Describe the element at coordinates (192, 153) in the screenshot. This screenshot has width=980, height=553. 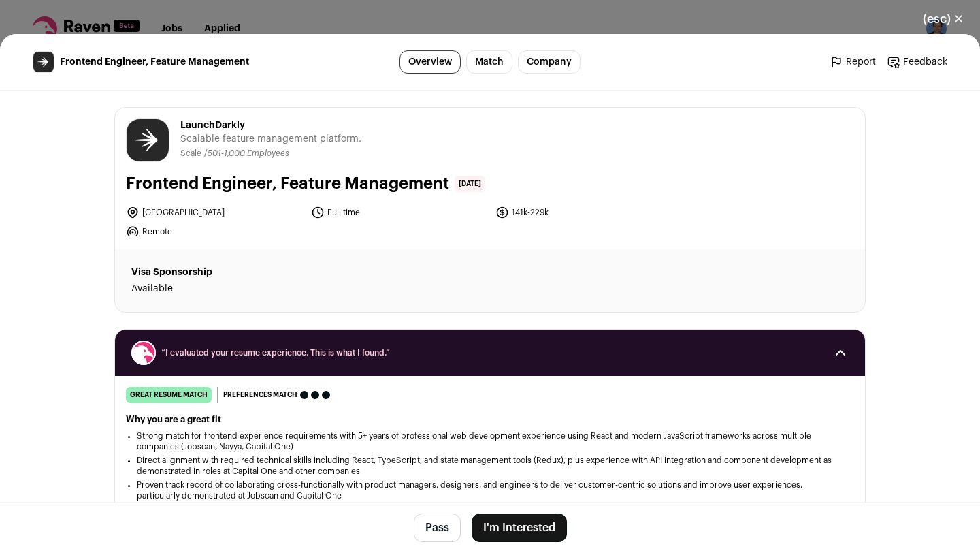
I see `li: Scale` at that location.